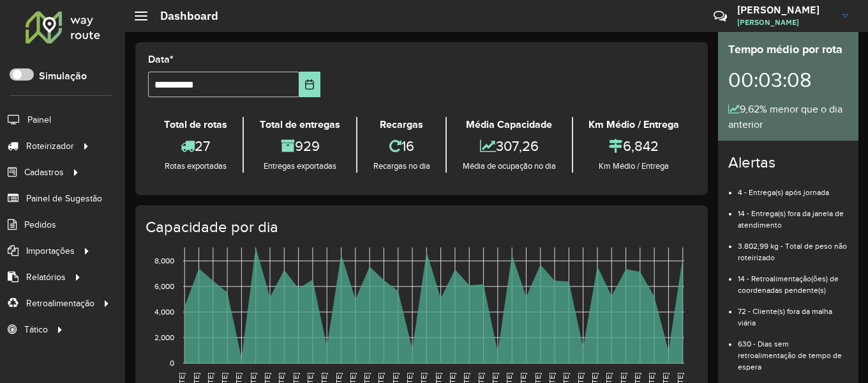  What do you see at coordinates (402, 166) in the screenshot?
I see `div: Recargas no dia` at bounding box center [402, 166].